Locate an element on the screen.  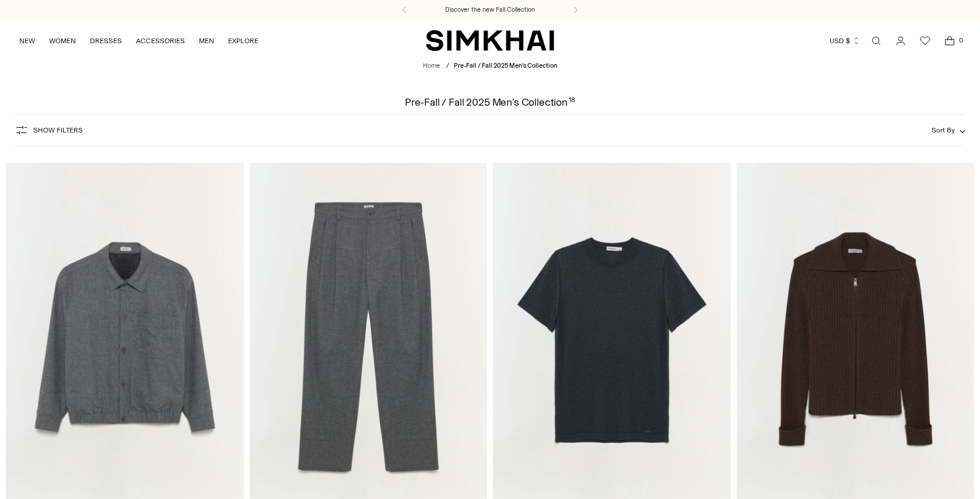
a: Open search modal is located at coordinates (876, 41).